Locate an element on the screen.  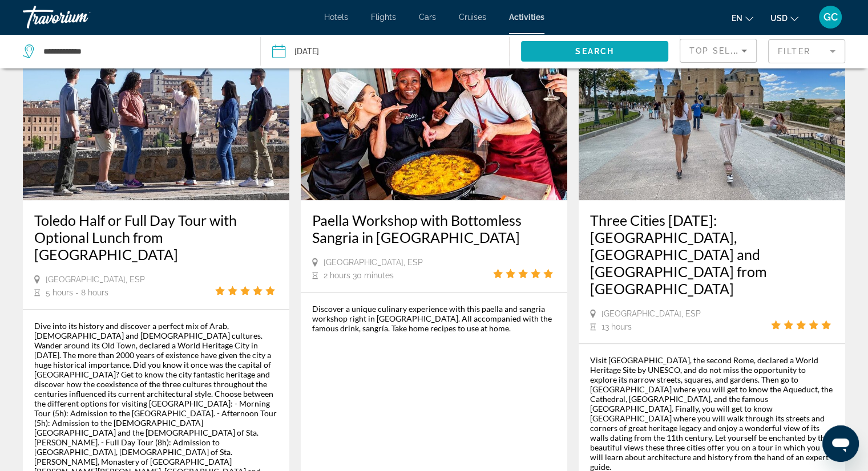
span: USD is located at coordinates (778, 18).